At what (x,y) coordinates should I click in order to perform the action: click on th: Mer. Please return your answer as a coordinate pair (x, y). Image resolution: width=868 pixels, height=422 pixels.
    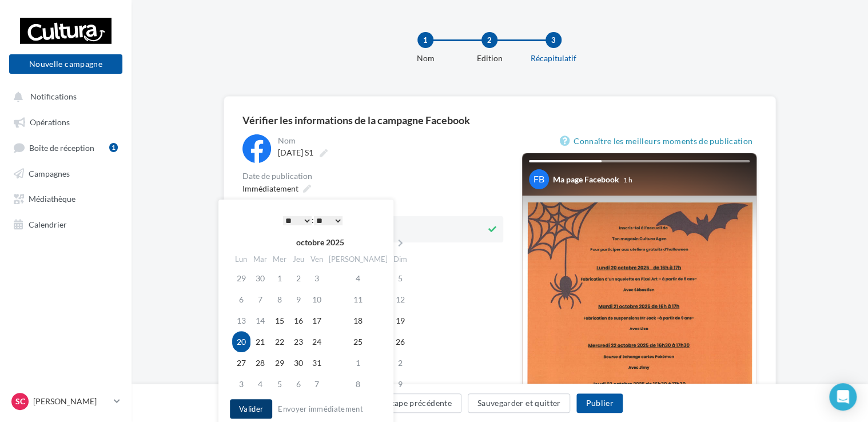
    Looking at the image, I should click on (280, 259).